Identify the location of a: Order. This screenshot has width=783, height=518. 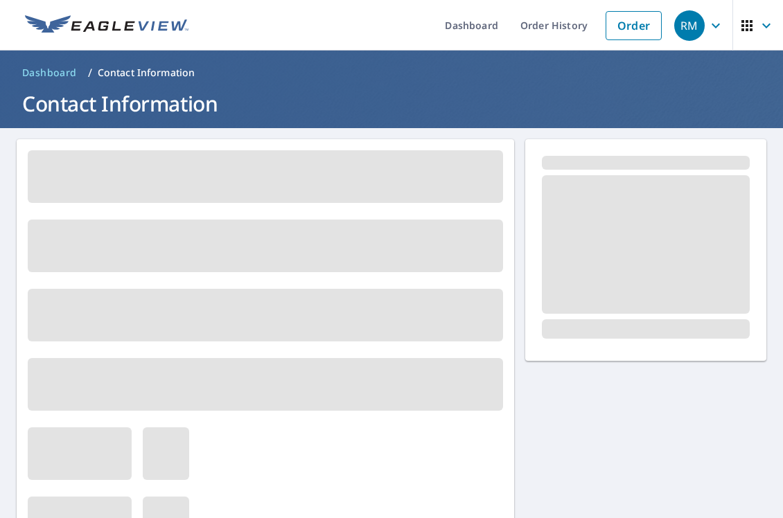
(633, 26).